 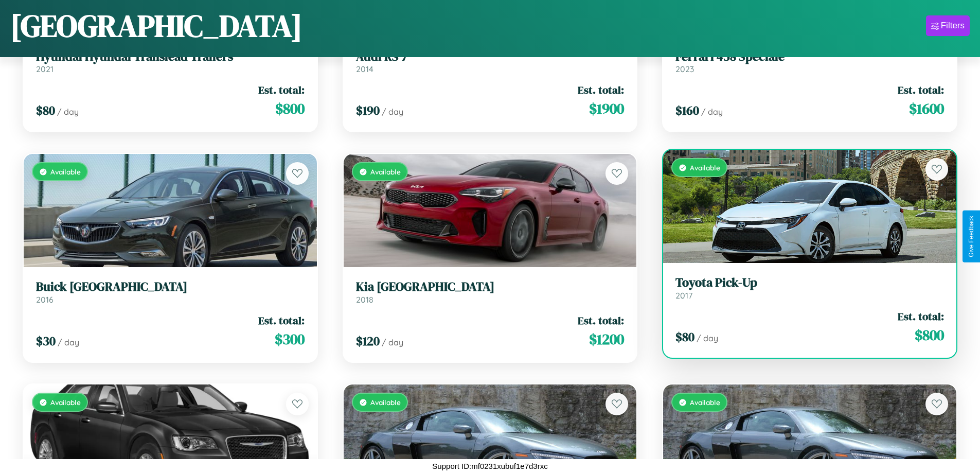 I want to click on span: $ 1200, so click(x=606, y=339).